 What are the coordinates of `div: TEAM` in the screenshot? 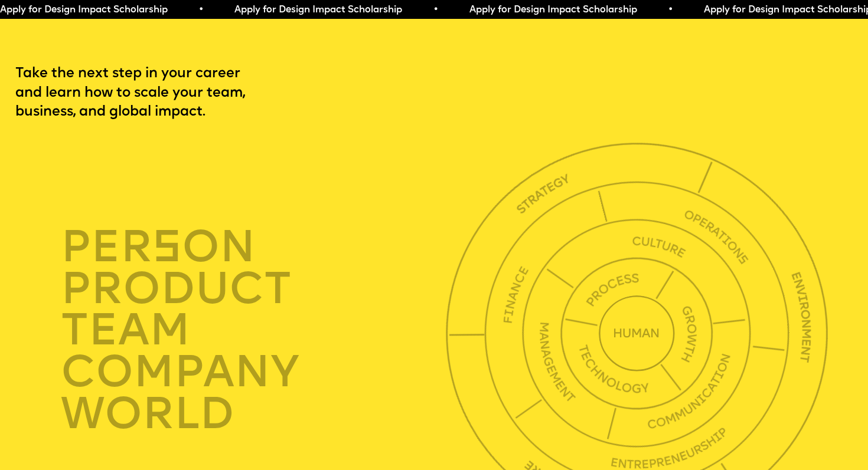 It's located at (256, 331).